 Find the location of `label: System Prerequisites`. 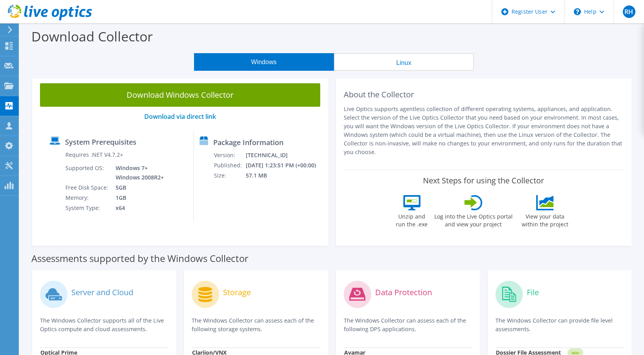

label: System Prerequisites is located at coordinates (101, 142).